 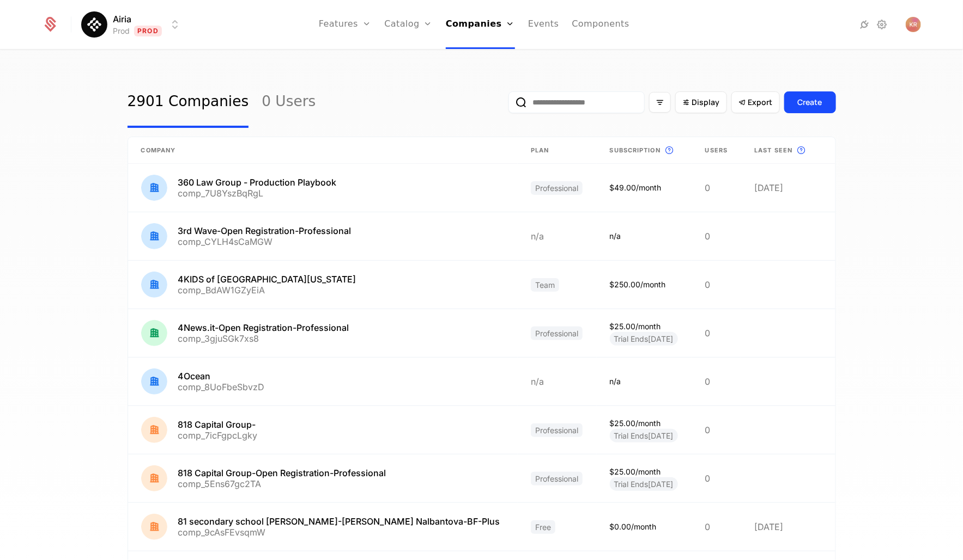 What do you see at coordinates (635, 150) in the screenshot?
I see `span: Subscription` at bounding box center [635, 150].